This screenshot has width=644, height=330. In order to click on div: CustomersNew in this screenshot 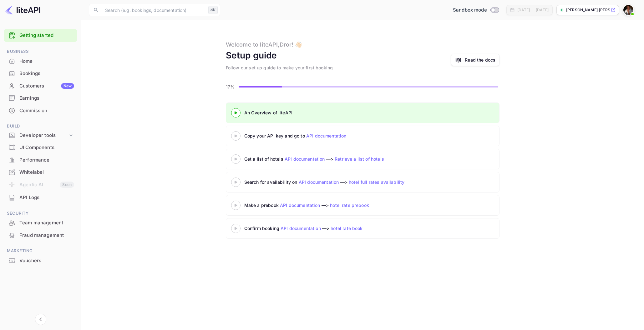, I will do `click(40, 86)`.